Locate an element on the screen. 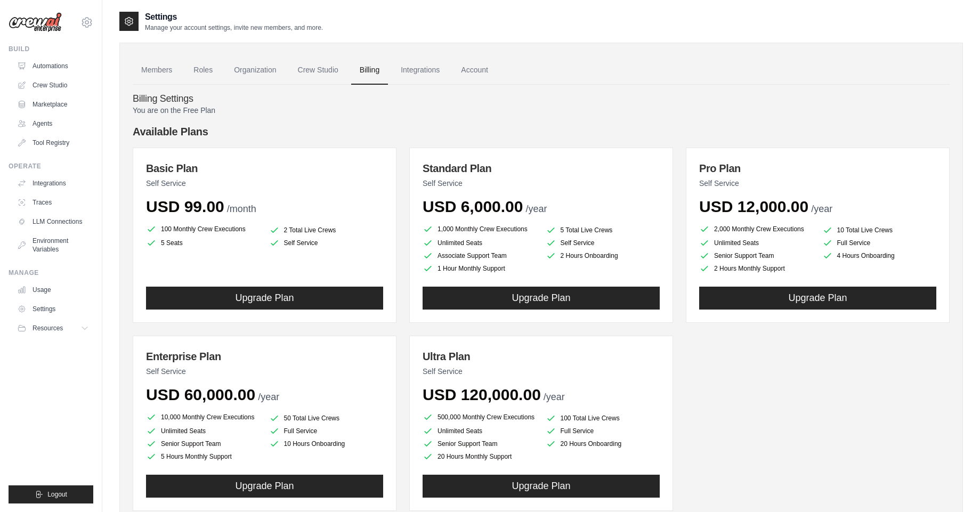  a: Roles is located at coordinates (203, 70).